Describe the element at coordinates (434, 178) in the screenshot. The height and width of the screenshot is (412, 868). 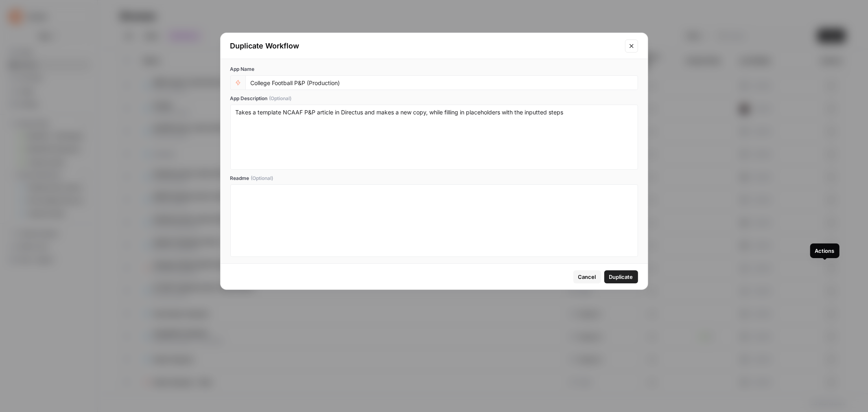
I see `label: Readme` at that location.